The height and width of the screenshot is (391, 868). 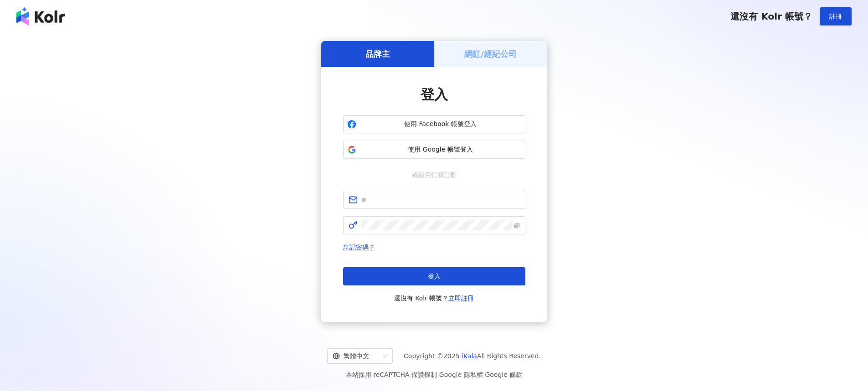 What do you see at coordinates (434, 175) in the screenshot?
I see `span: 或使用信箱註冊` at bounding box center [434, 175].